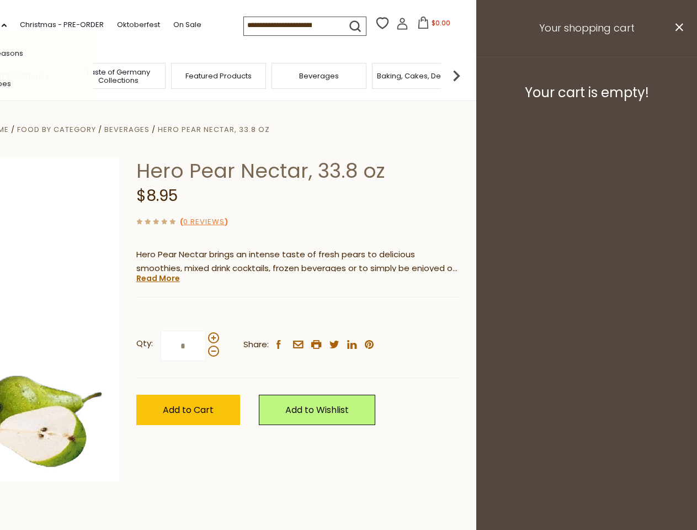 This screenshot has height=530, width=697. What do you see at coordinates (187, 25) in the screenshot?
I see `a: On Sale` at bounding box center [187, 25].